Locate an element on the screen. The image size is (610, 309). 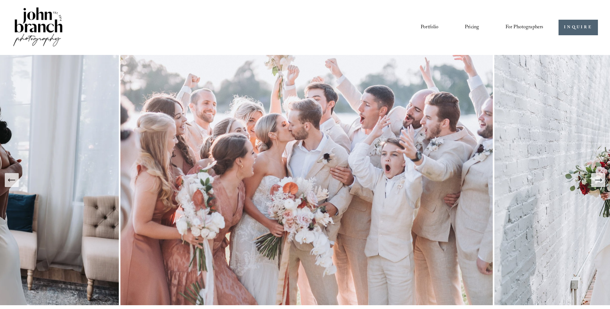
a: INQUIRE is located at coordinates (578, 27).